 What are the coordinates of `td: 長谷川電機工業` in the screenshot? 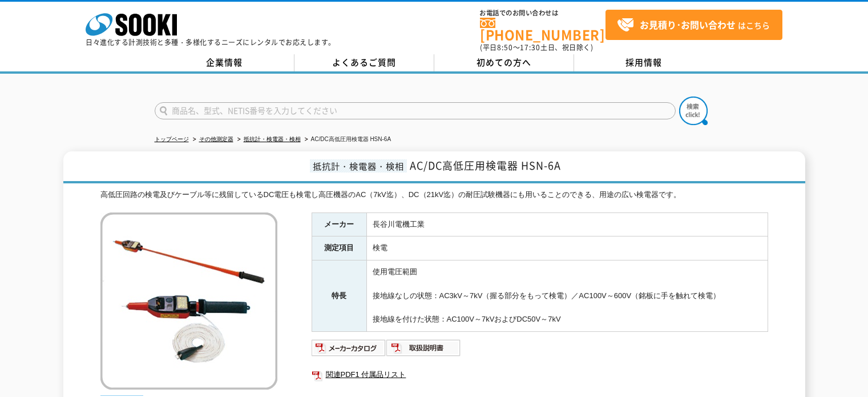 It's located at (567, 225).